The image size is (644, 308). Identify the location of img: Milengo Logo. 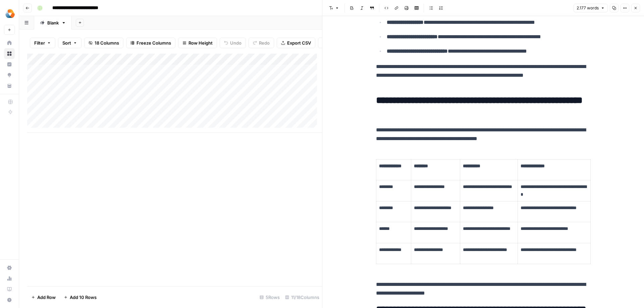
(10, 14).